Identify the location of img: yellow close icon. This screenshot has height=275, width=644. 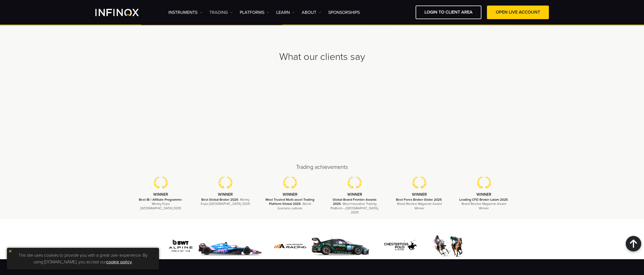
(10, 251).